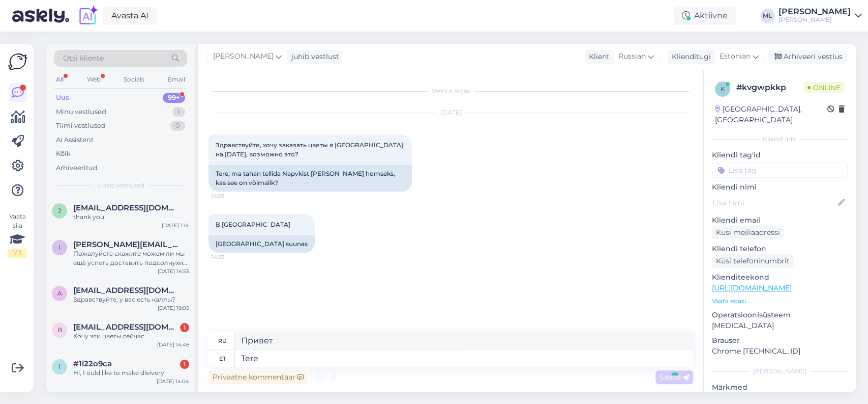  Describe the element at coordinates (77, 168) in the screenshot. I see `div: Arhiveeritud` at that location.